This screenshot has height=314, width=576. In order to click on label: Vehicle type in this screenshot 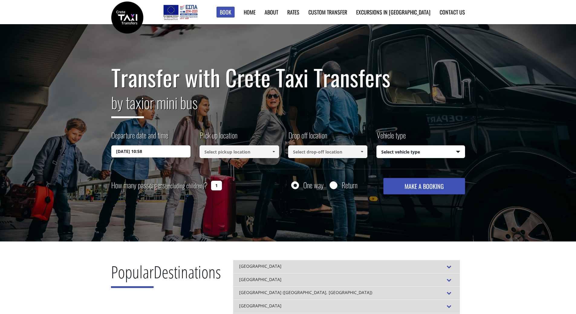, I will do `click(391, 137)`.